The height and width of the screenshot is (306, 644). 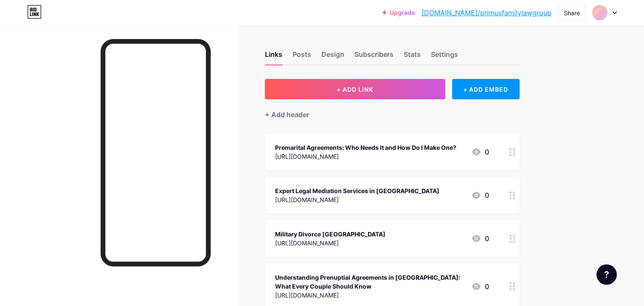 What do you see at coordinates (374, 57) in the screenshot?
I see `div: Subscribers` at bounding box center [374, 57].